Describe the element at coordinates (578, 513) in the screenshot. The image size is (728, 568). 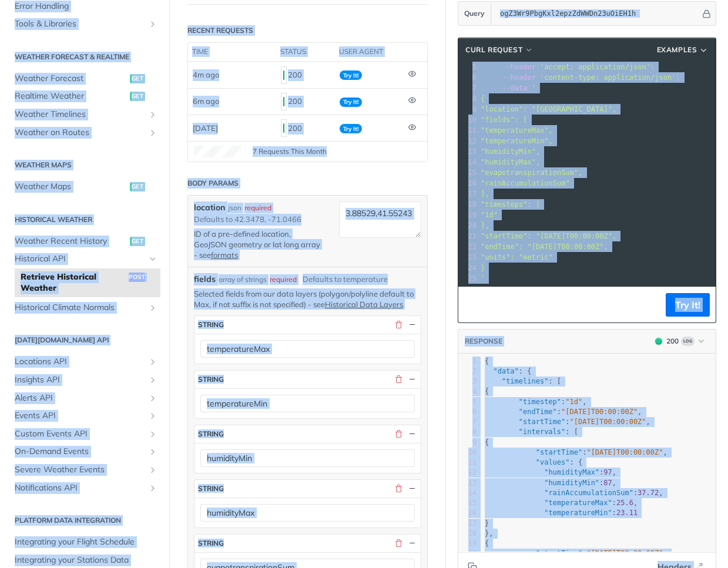
I see `span: "temperatureMin"` at that location.